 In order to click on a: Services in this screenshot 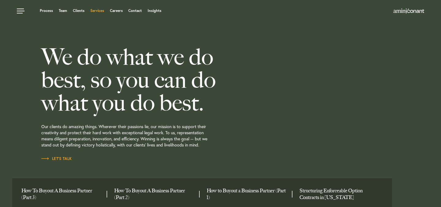, I will do `click(97, 11)`.